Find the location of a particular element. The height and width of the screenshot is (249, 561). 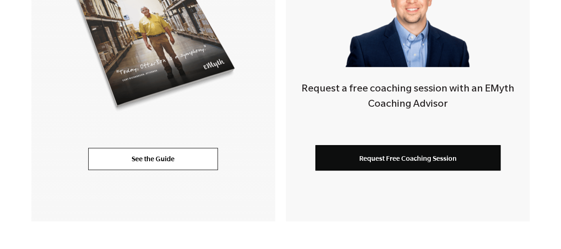

span: Request Free Coaching Session is located at coordinates (408, 158).